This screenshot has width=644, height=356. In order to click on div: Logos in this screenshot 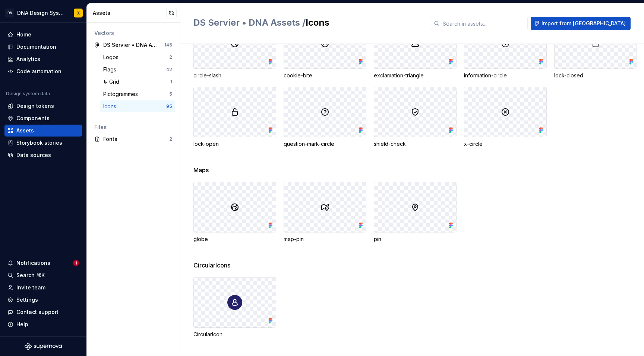, I will do `click(112, 57)`.